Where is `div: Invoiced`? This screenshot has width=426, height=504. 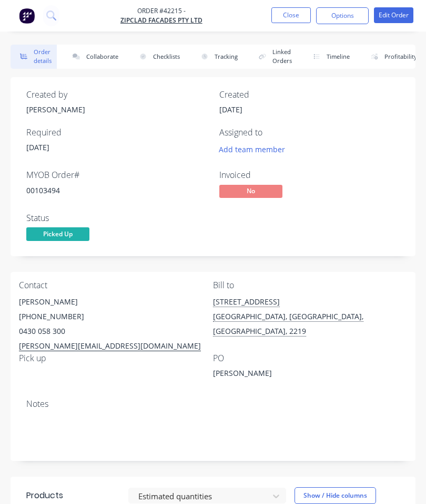
div: Invoiced is located at coordinates (309, 175).